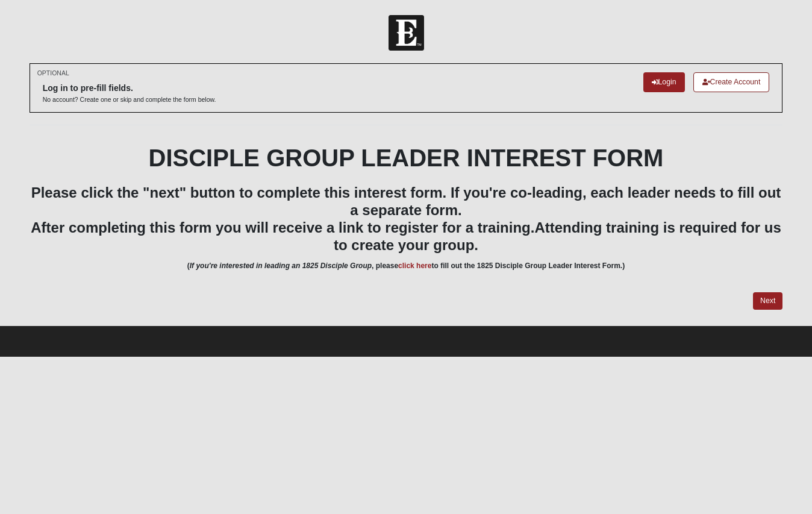 The width and height of the screenshot is (812, 514). Describe the element at coordinates (414, 266) in the screenshot. I see `a: click here` at that location.